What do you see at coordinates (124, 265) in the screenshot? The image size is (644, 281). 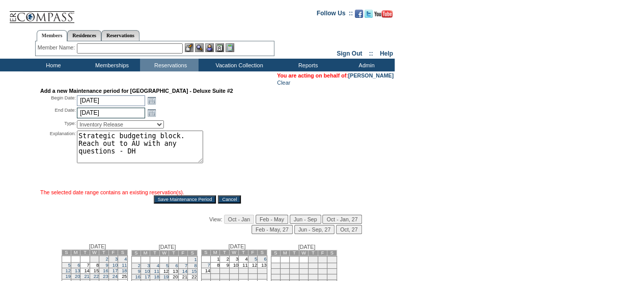 I see `a: 11` at bounding box center [124, 265].